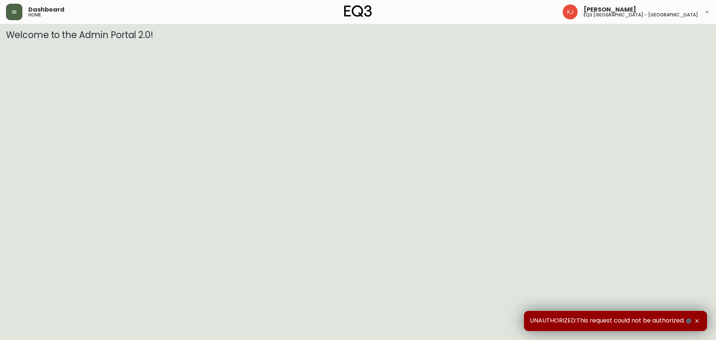 The height and width of the screenshot is (340, 716). What do you see at coordinates (570, 12) in the screenshot?
I see `img: 24a625d34e264d2520941288c4a55f8e` at bounding box center [570, 12].